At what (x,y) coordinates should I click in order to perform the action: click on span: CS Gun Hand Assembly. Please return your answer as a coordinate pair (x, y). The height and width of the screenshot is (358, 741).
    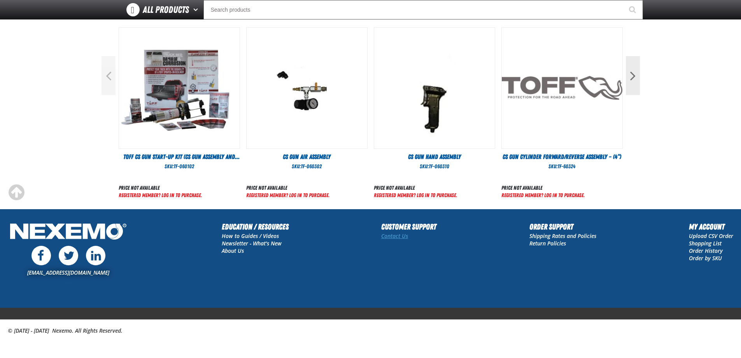
    Looking at the image, I should click on (435, 156).